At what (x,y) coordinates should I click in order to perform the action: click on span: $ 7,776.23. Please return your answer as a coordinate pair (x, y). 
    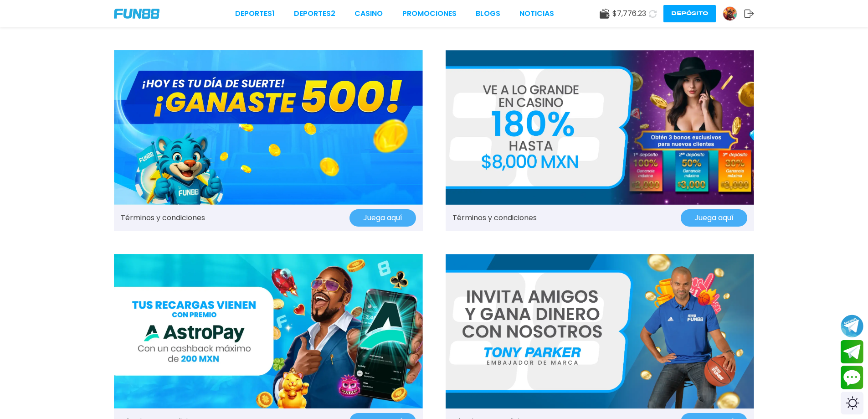
    Looking at the image, I should click on (629, 14).